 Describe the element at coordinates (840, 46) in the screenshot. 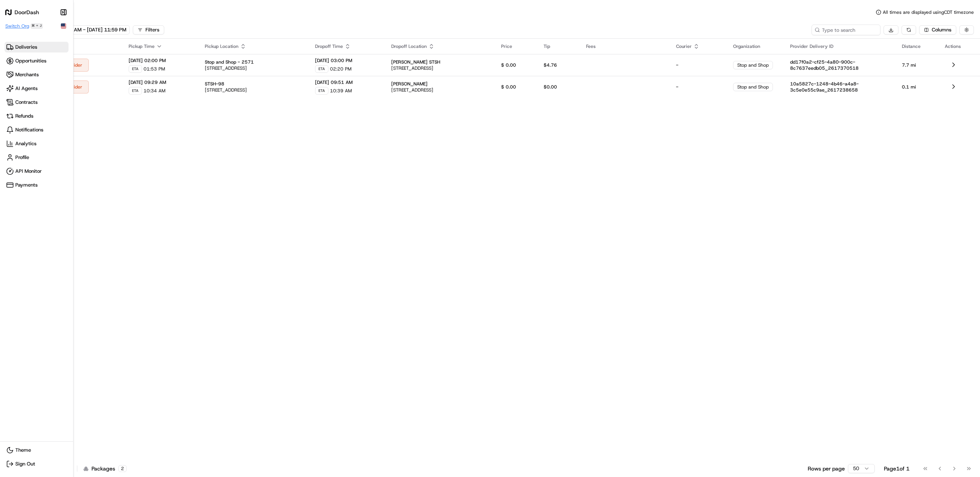

I see `div: Provider Delivery ID` at that location.